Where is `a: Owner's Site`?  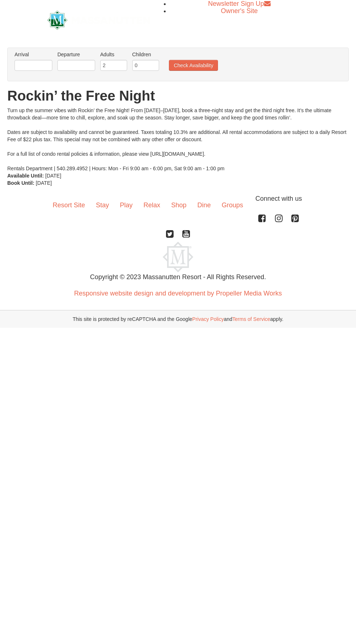 a: Owner's Site is located at coordinates (239, 11).